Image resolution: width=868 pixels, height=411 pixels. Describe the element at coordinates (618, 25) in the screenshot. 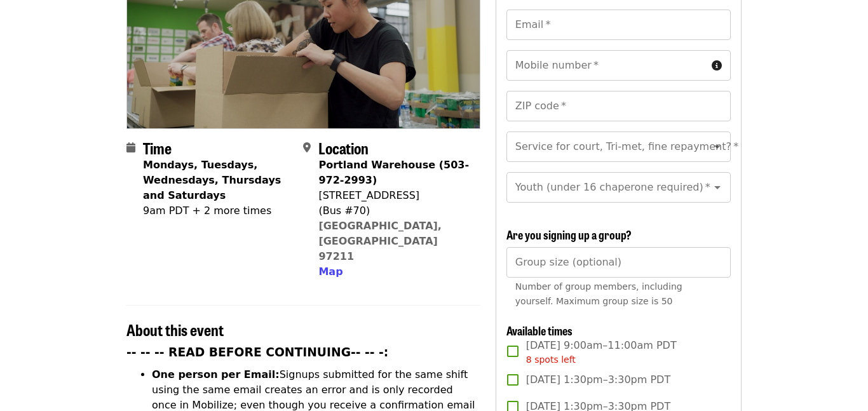

I see `input: Email` at that location.